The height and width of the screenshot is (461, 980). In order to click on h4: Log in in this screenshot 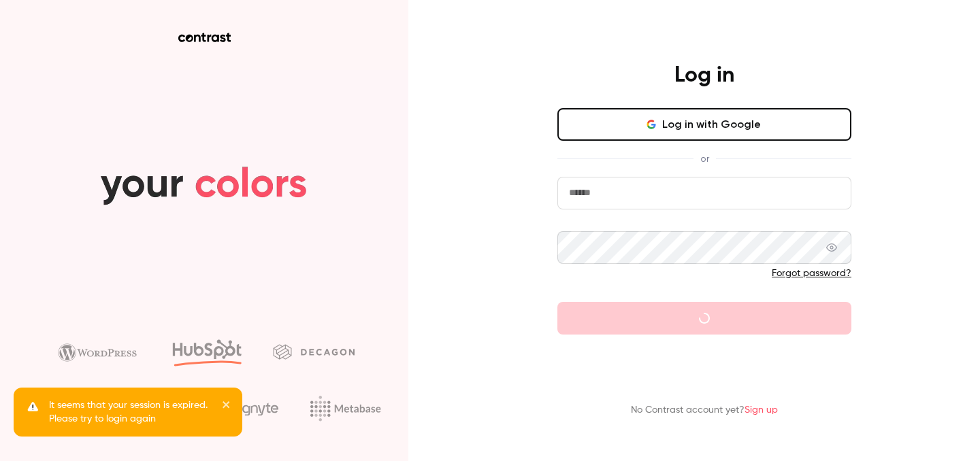, I will do `click(704, 76)`.